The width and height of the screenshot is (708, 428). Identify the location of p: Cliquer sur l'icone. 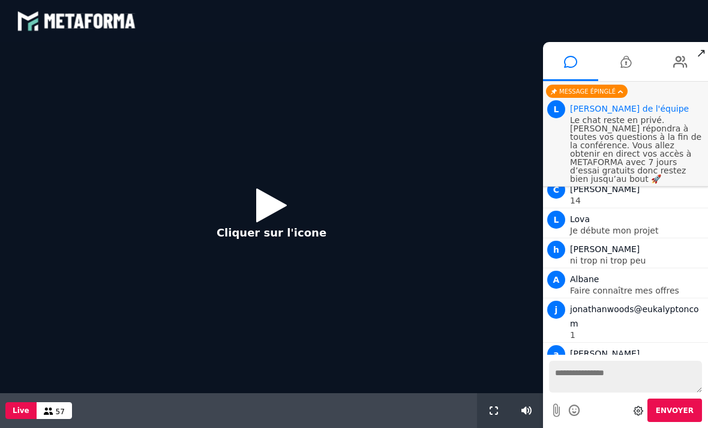
(271, 232).